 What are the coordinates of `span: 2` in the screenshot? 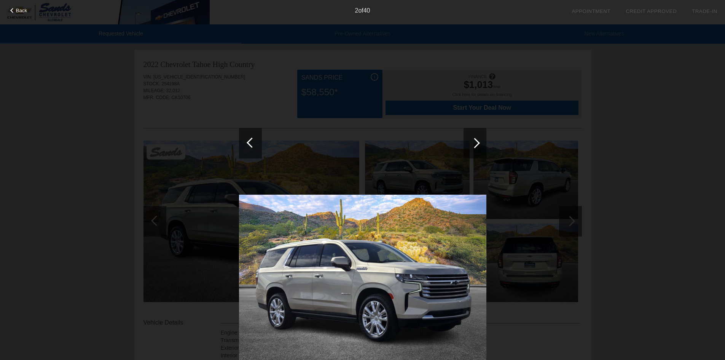 It's located at (356, 10).